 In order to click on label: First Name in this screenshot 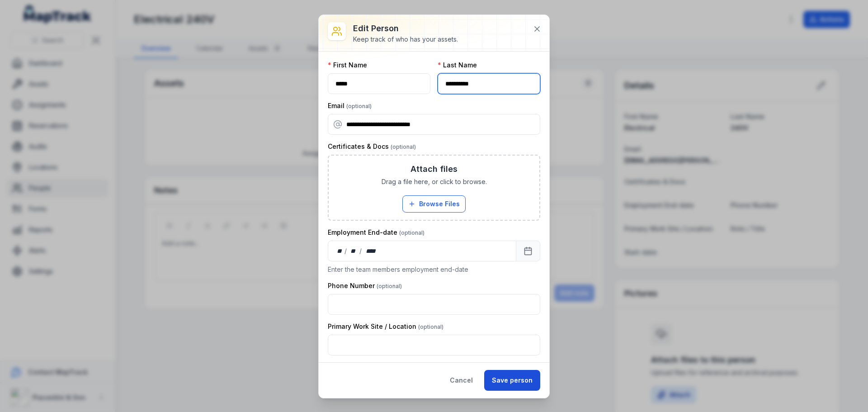, I will do `click(347, 65)`.